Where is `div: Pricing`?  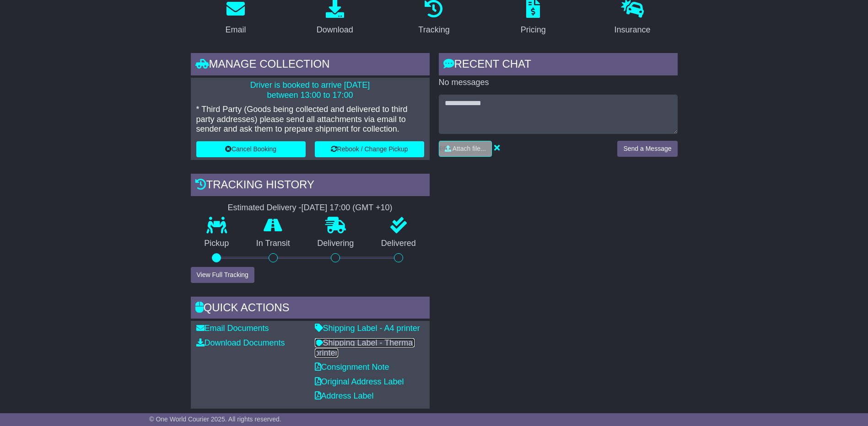
div: Pricing is located at coordinates (533, 30).